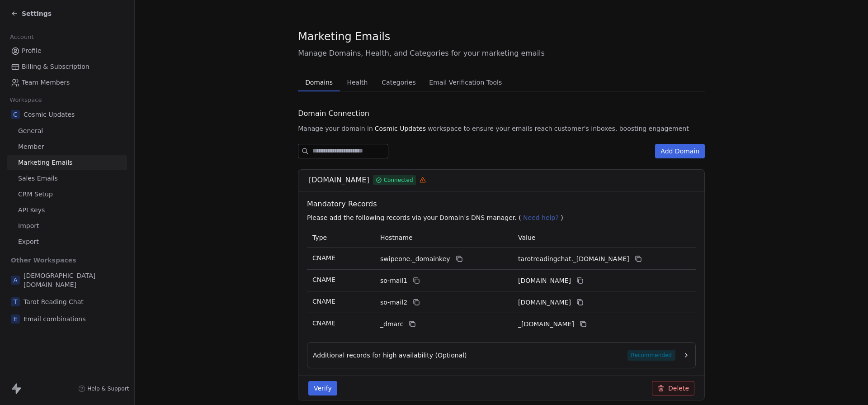 The width and height of the screenshot is (868, 405). Describe the element at coordinates (545, 302) in the screenshot. I see `span: tarotreadingchat2.swipeone.email` at that location.